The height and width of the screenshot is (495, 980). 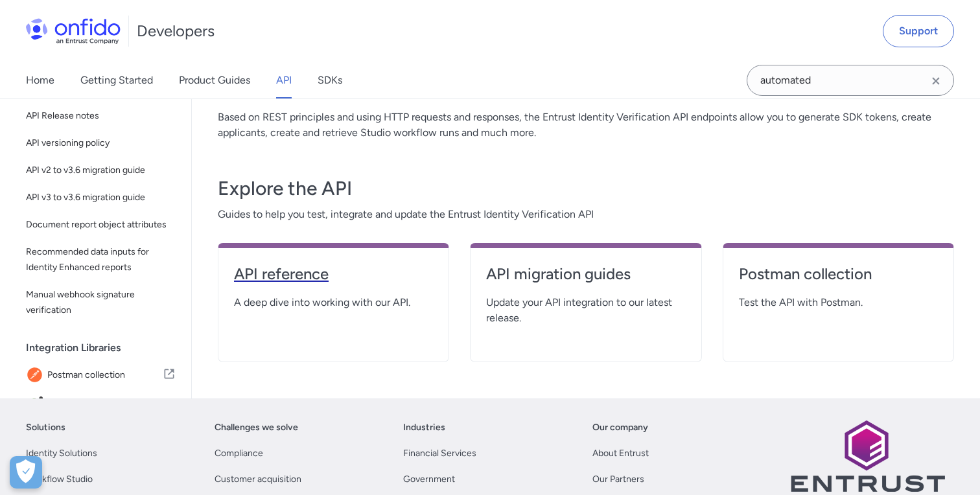 I want to click on a: Manual webhook signature verification, so click(x=101, y=303).